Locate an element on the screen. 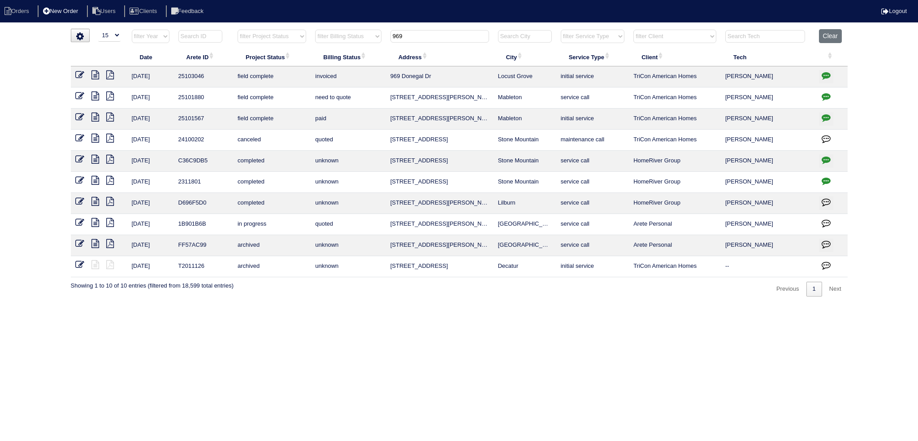 The width and height of the screenshot is (918, 441). td: T2011126 is located at coordinates (204, 266).